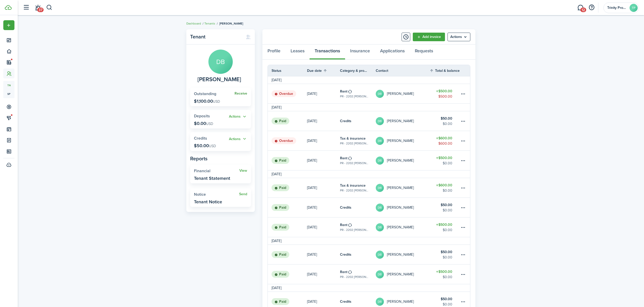  I want to click on th: Category & property, so click(358, 71).